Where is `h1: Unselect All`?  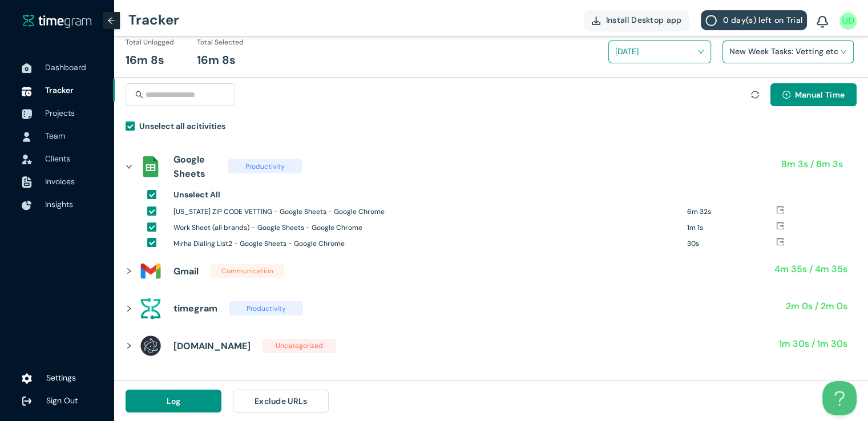
h1: Unselect All is located at coordinates (197, 195).